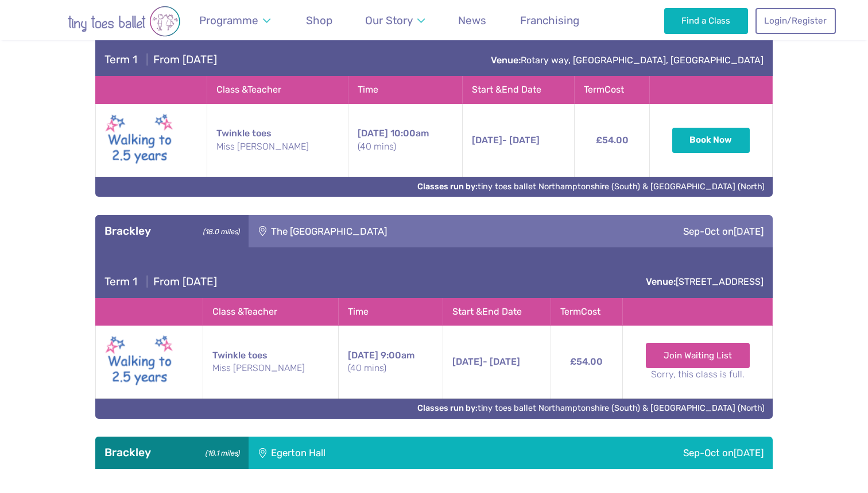  What do you see at coordinates (219, 230) in the screenshot?
I see `small: (18.0 miles)` at bounding box center [219, 230].